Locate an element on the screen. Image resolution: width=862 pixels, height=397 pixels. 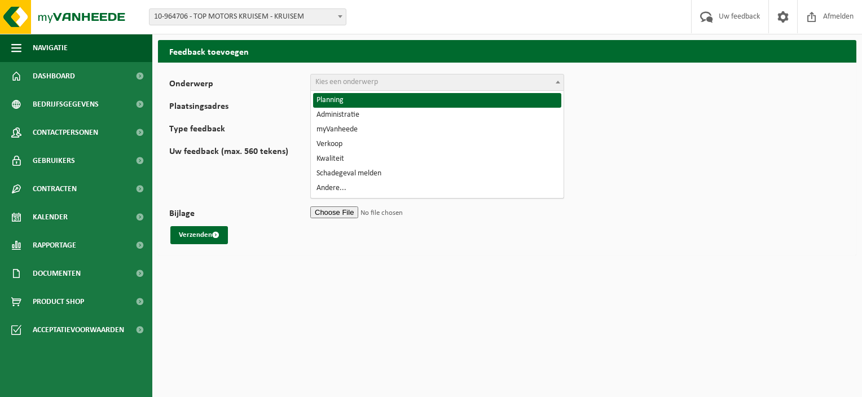
label: Onderwerp is located at coordinates (240, 85).